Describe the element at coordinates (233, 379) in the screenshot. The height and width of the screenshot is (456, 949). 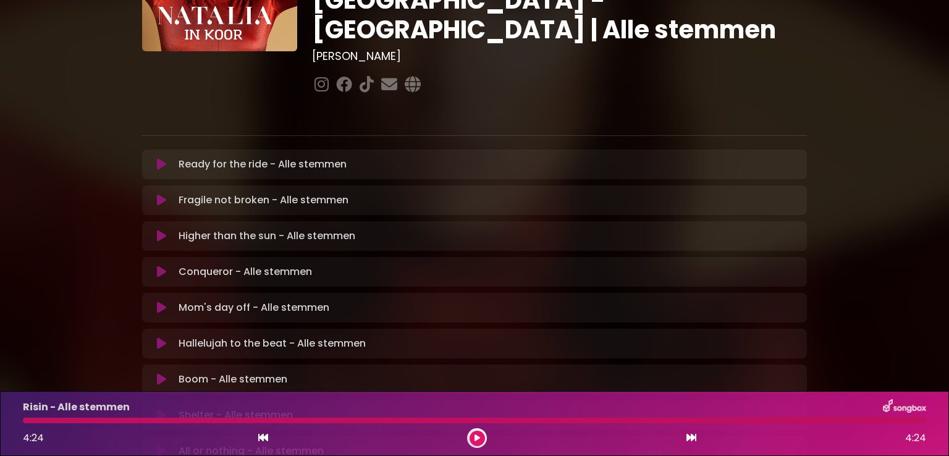
I see `p: Boom - Alle stemmen` at that location.